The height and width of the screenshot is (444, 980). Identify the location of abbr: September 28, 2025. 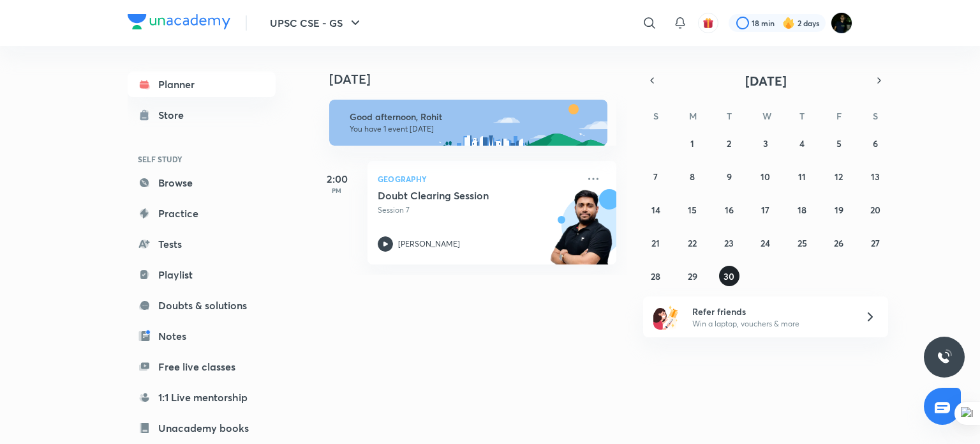
(656, 276).